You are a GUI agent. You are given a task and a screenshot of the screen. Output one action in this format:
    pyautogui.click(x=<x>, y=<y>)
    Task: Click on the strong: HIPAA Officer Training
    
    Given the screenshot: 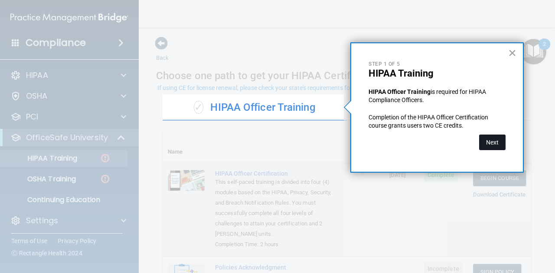 What is the action you would take?
    pyautogui.click(x=399, y=92)
    